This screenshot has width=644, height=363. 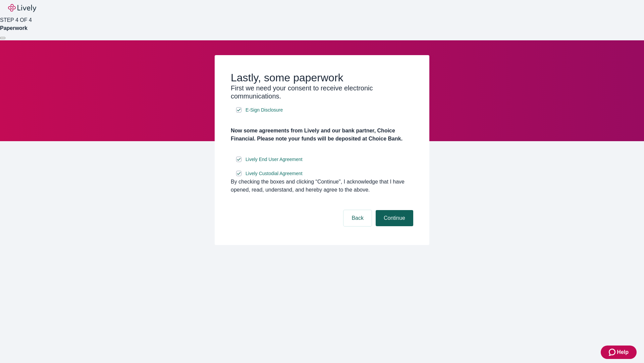 What do you see at coordinates (614, 352) in the screenshot?
I see `svg: Zendesk support icon` at bounding box center [614, 352].